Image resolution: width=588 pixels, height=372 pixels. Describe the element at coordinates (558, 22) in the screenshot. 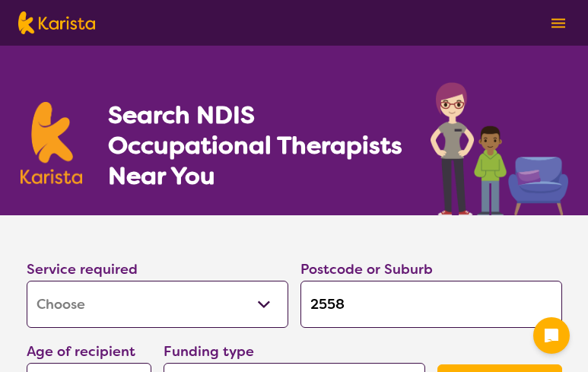

I see `img: menu` at that location.